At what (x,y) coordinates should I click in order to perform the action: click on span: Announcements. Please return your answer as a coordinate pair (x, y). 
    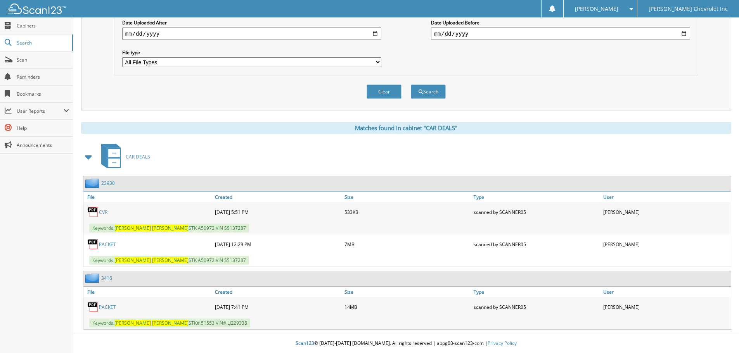
    Looking at the image, I should click on (43, 145).